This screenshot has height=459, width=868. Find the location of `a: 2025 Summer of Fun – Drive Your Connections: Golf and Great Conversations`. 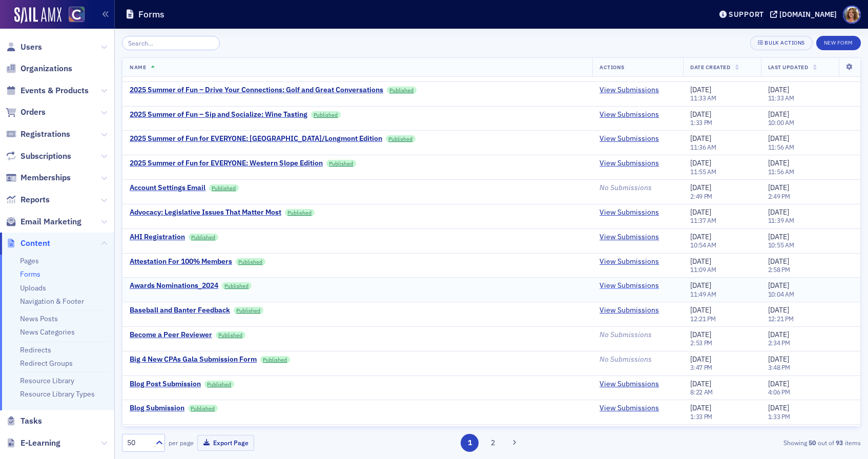

a: 2025 Summer of Fun – Drive Your Connections: Golf and Great Conversations is located at coordinates (256, 90).